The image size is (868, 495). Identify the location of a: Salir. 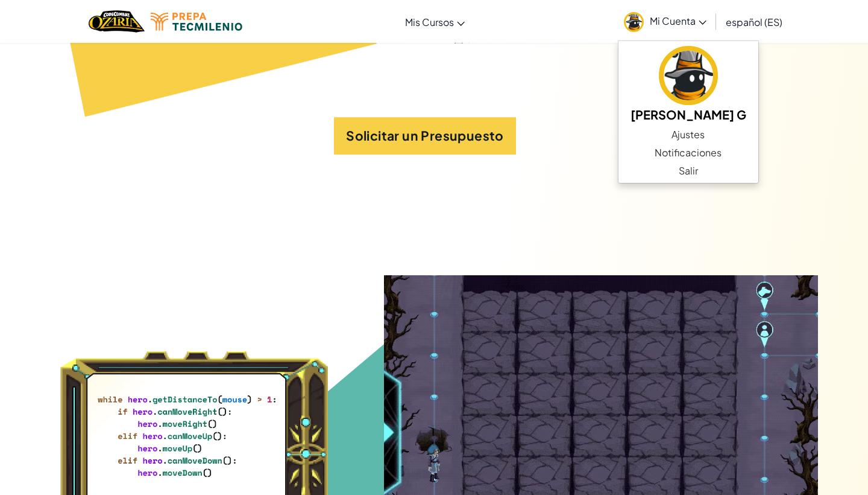
(688, 171).